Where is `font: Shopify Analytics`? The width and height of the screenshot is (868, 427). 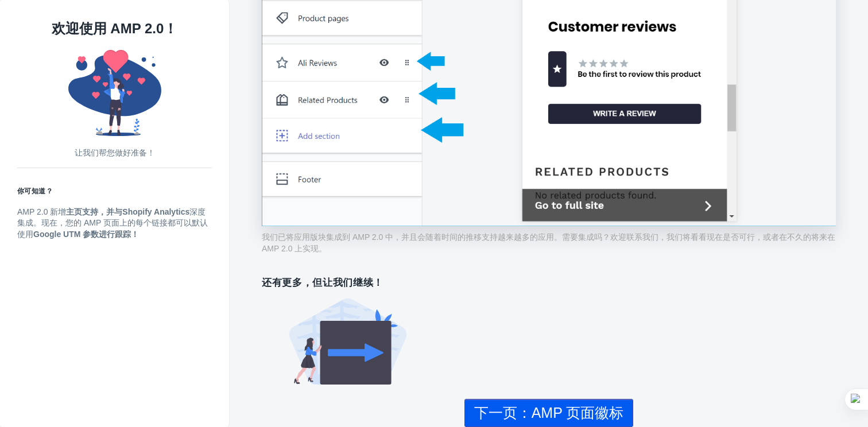
font: Shopify Analytics is located at coordinates (155, 212).